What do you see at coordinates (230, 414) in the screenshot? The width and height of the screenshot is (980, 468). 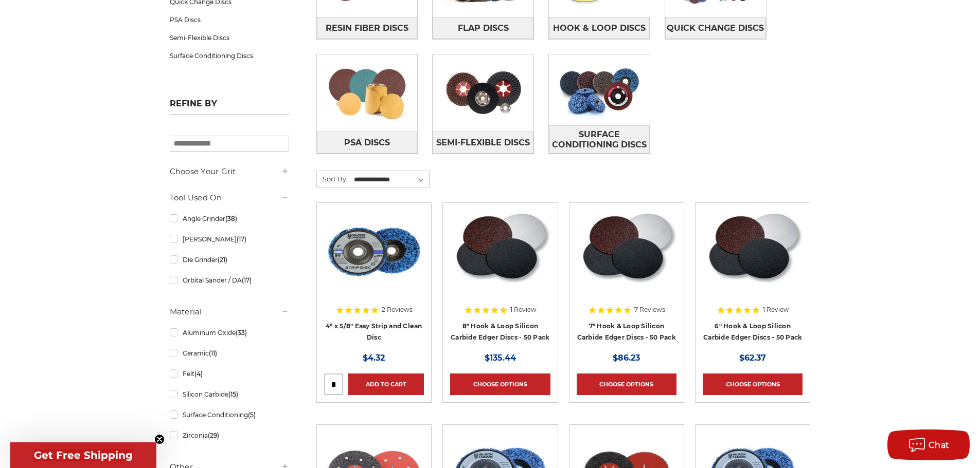 I see `a: Surface Conditioning` at bounding box center [230, 414].